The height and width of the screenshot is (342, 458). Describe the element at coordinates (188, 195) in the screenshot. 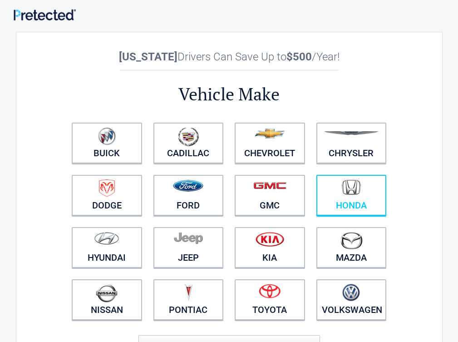

I see `a: Ford` at that location.